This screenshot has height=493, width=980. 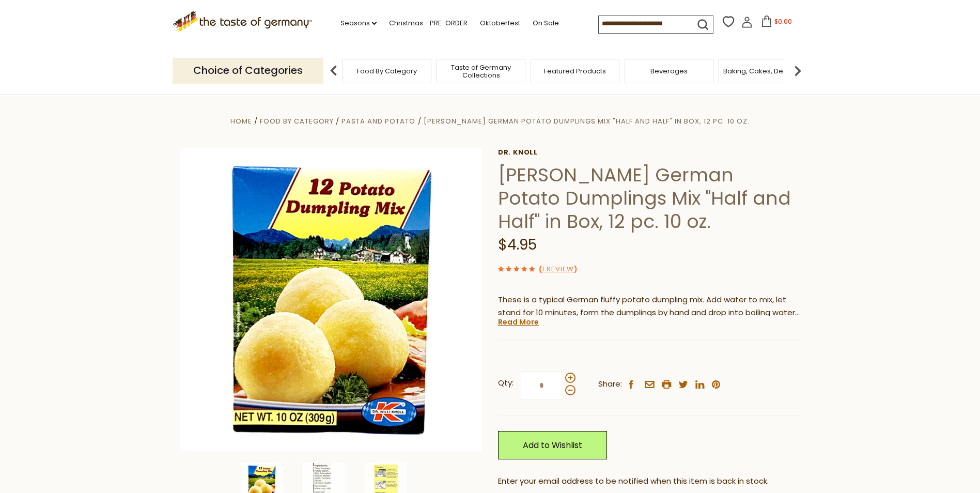 I want to click on p: Choice of Categories, so click(x=248, y=70).